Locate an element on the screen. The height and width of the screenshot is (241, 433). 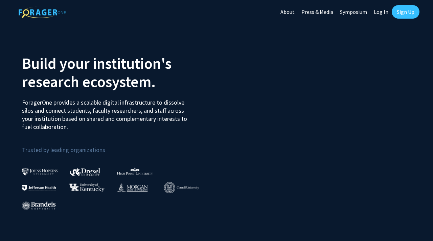
img: Drexel University is located at coordinates (85, 172).